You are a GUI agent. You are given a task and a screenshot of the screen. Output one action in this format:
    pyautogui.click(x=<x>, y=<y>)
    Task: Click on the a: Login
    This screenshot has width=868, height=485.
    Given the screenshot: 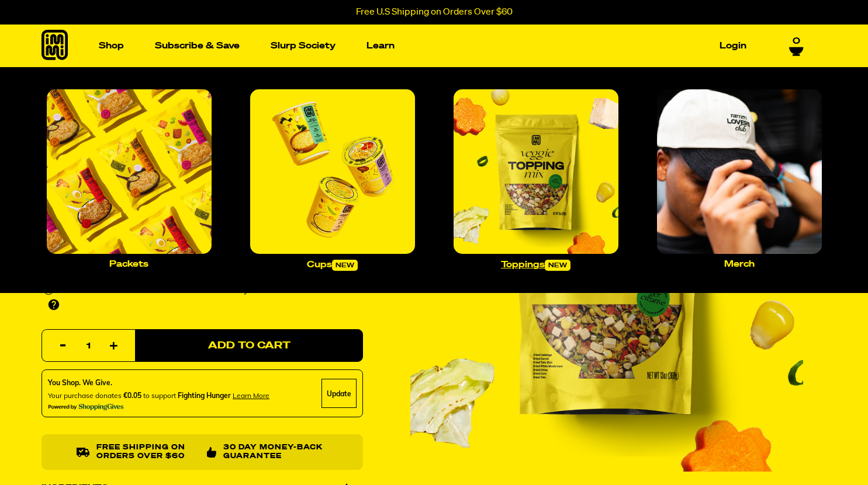 What is the action you would take?
    pyautogui.click(x=733, y=45)
    